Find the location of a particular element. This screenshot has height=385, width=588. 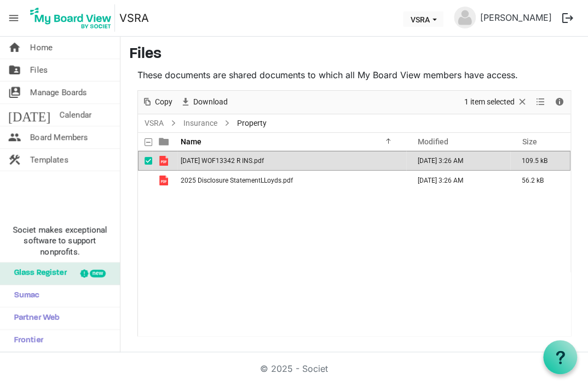

span: Sumac is located at coordinates (24, 296).